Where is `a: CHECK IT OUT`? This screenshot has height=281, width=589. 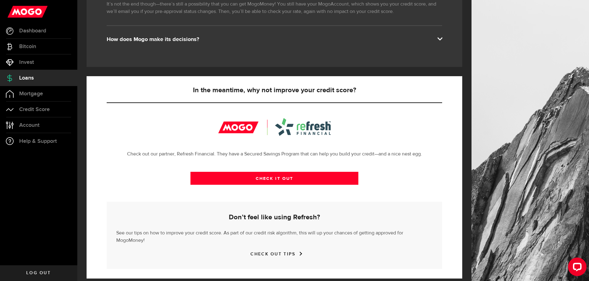 a: CHECK IT OUT is located at coordinates (274, 179).